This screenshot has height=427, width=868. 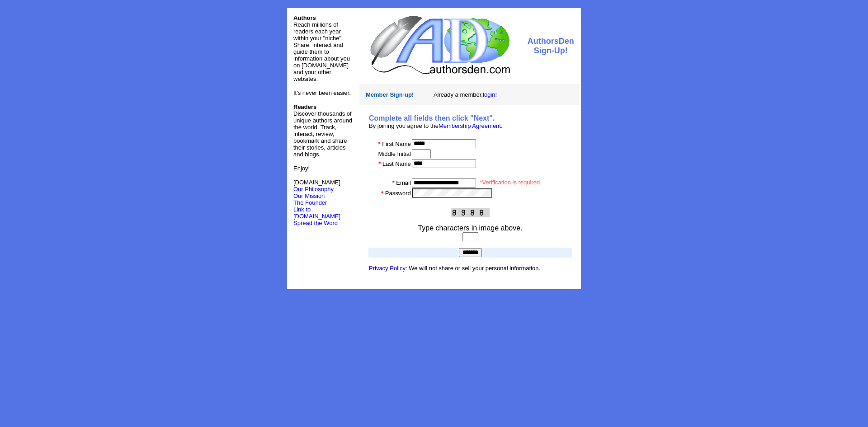 I want to click on font: Already a member,, so click(x=465, y=94).